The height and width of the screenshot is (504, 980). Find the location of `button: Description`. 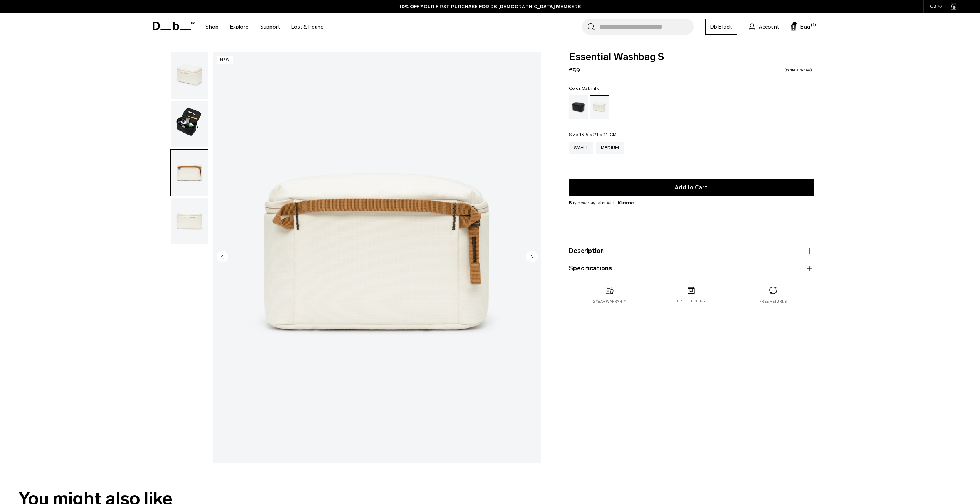

button: Description is located at coordinates (691, 251).